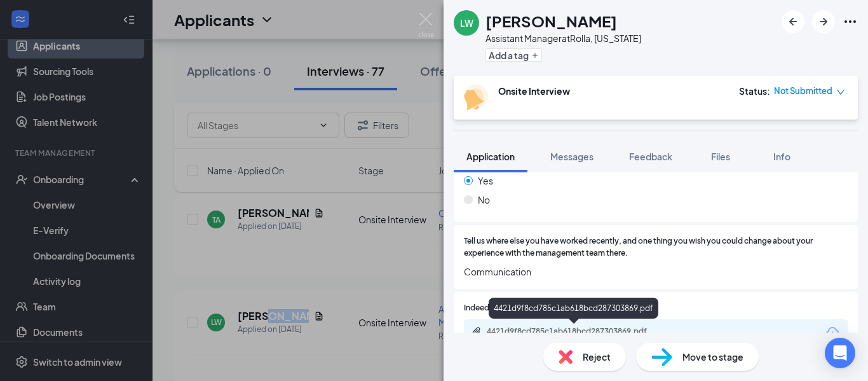  I want to click on div: Status :, so click(755, 91).